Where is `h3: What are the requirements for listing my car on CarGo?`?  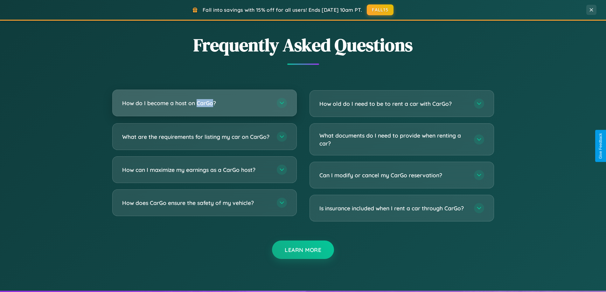 h3: What are the requirements for listing my car on CarGo? is located at coordinates (196, 137).